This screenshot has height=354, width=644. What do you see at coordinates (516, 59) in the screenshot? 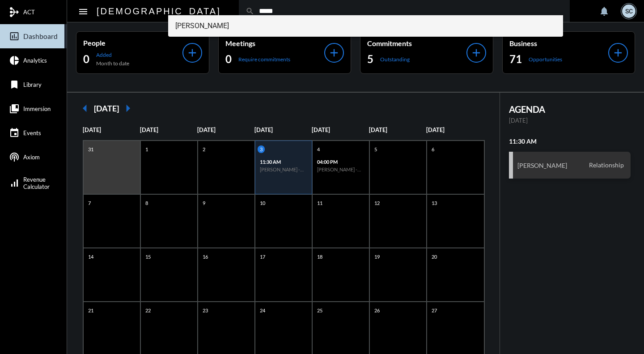
I see `h2: 71` at bounding box center [516, 59].